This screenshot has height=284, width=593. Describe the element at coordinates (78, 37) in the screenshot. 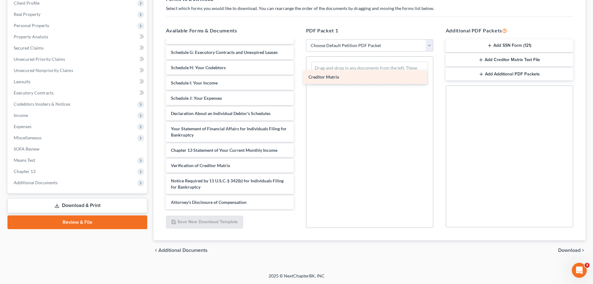

I see `a: Property Analysis` at that location.